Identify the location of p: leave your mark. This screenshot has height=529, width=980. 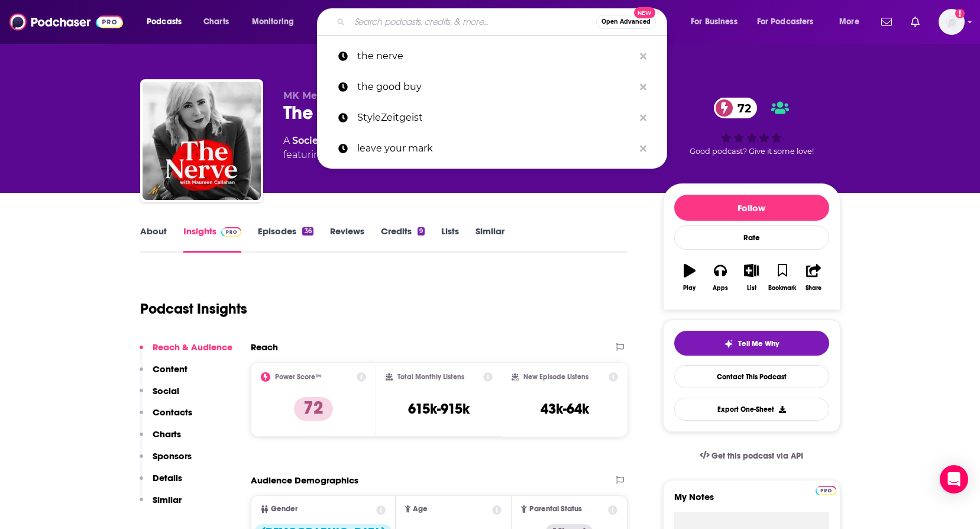
(496, 148).